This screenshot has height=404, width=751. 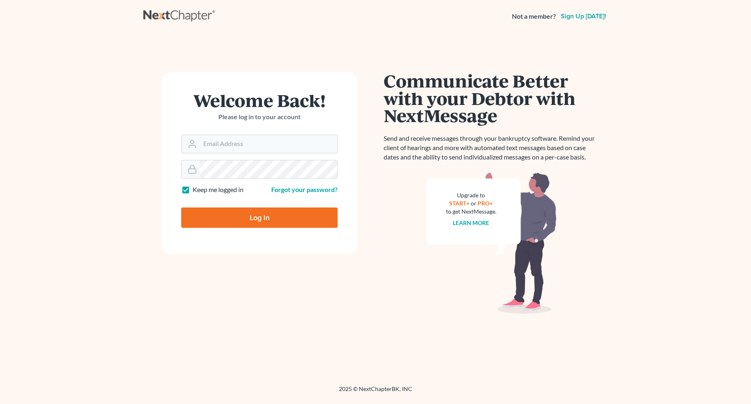 What do you see at coordinates (492, 98) in the screenshot?
I see `h1: Communicate Better with your Debtor with NextMessage` at bounding box center [492, 98].